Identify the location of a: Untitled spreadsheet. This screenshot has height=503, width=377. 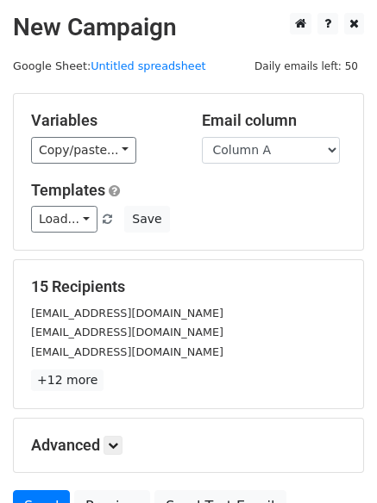
(147, 66).